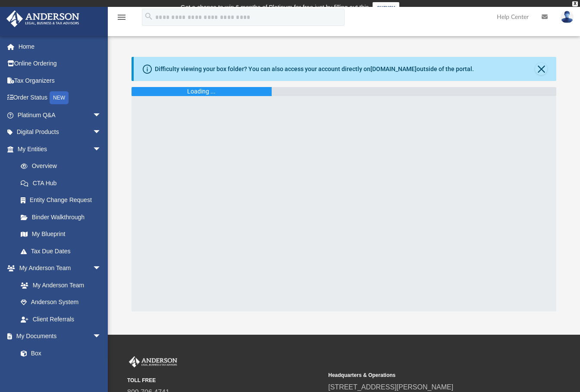 Image resolution: width=580 pixels, height=392 pixels. Describe the element at coordinates (58, 337) in the screenshot. I see `a: My Documentsarrow_drop_down` at that location.